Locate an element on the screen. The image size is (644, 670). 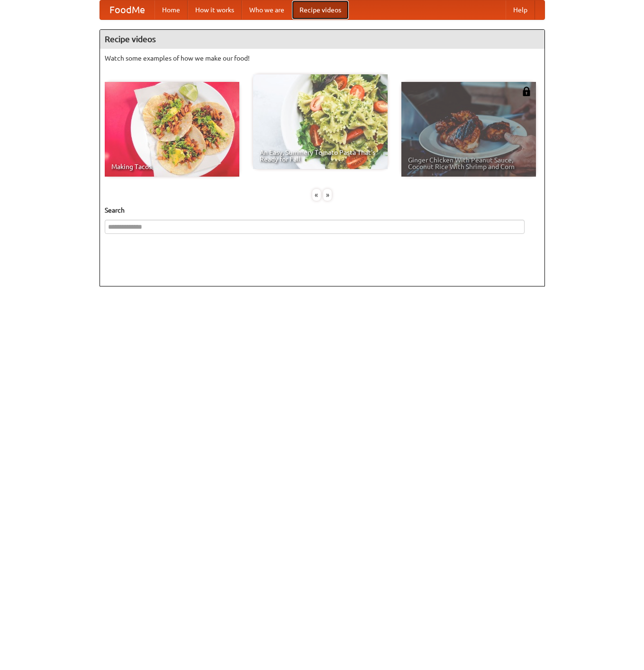
h4: Recipe videos is located at coordinates (322, 39).